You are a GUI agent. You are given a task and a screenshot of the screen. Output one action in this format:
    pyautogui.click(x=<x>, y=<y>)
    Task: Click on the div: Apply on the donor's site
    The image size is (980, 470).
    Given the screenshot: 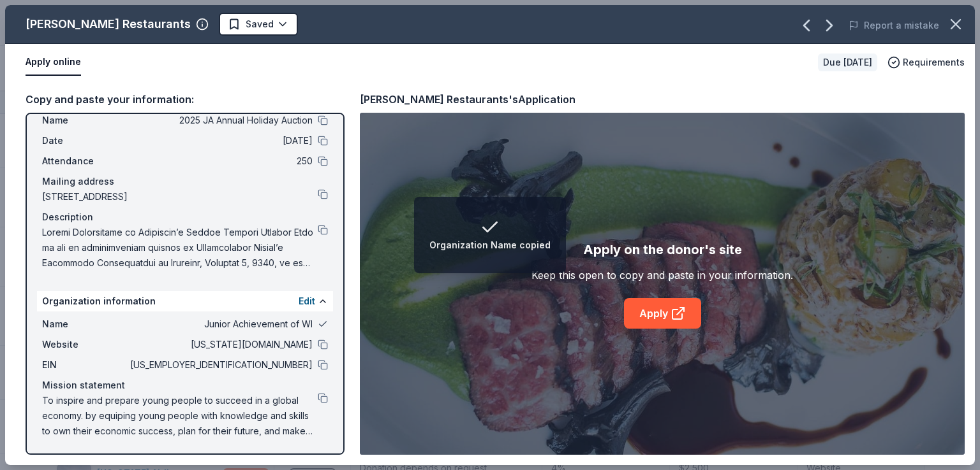 What is the action you would take?
    pyautogui.click(x=662, y=250)
    